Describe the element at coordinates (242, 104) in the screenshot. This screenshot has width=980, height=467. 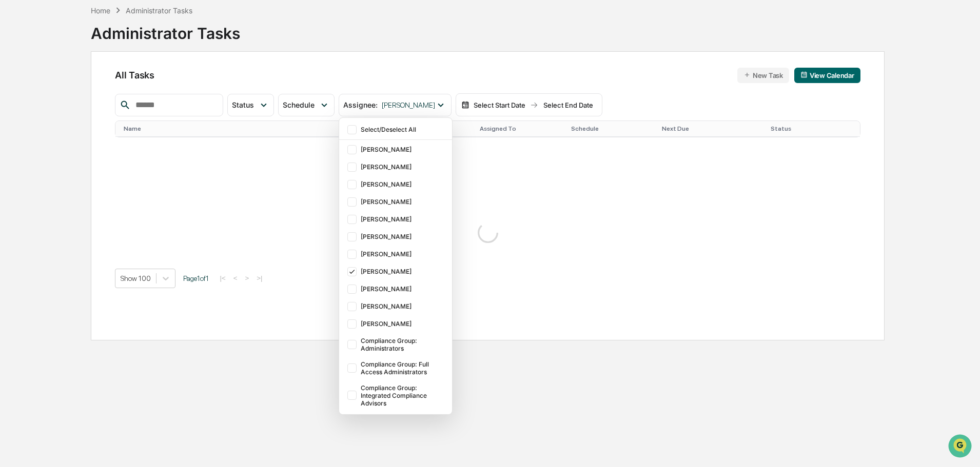
I see `span: Status` at that location.